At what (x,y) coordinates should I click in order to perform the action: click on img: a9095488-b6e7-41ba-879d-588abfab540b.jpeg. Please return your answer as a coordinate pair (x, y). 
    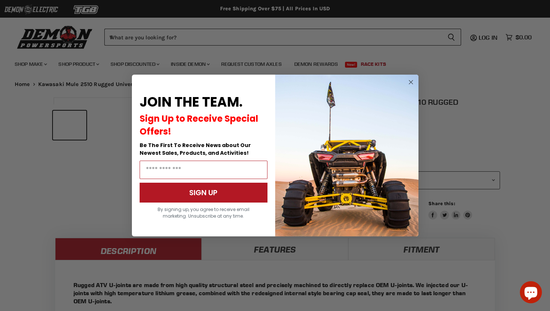
    Looking at the image, I should click on (347, 155).